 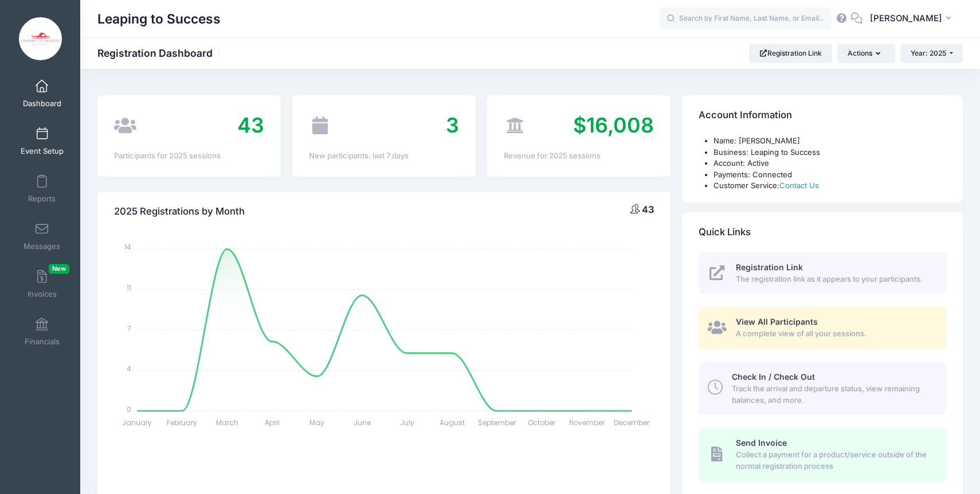 What do you see at coordinates (822, 454) in the screenshot?
I see `a: Send Invoice Collect a payment for a product/service outside of the normal registration process` at bounding box center [822, 454].